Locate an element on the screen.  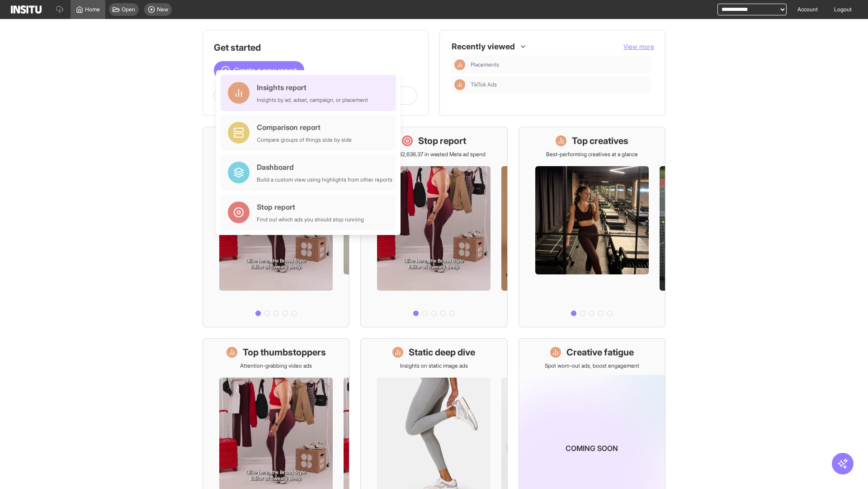
p: Insights on static image ads is located at coordinates (434, 366).